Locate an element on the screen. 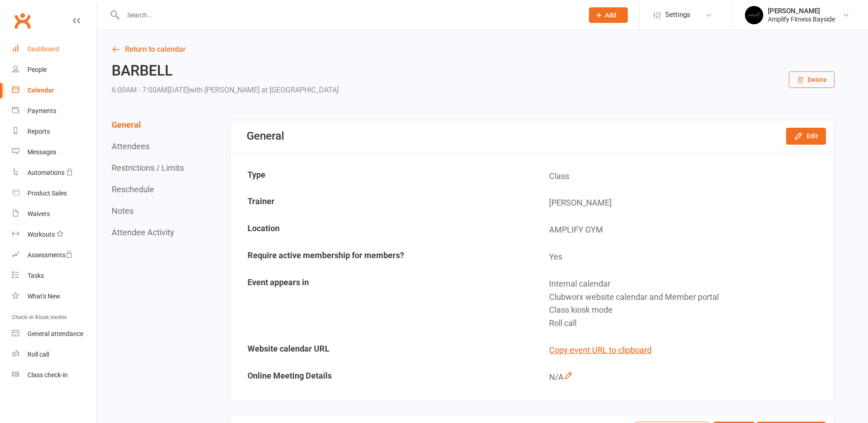 This screenshot has width=868, height=423. td: Trainer is located at coordinates (382, 203).